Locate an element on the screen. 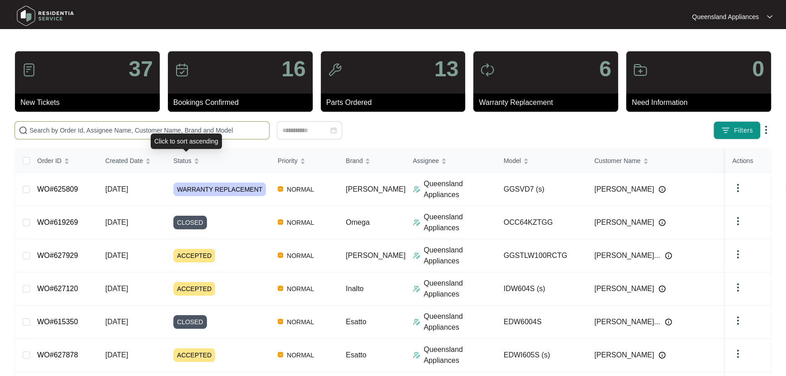 The width and height of the screenshot is (786, 376). th: Priority is located at coordinates (304, 161).